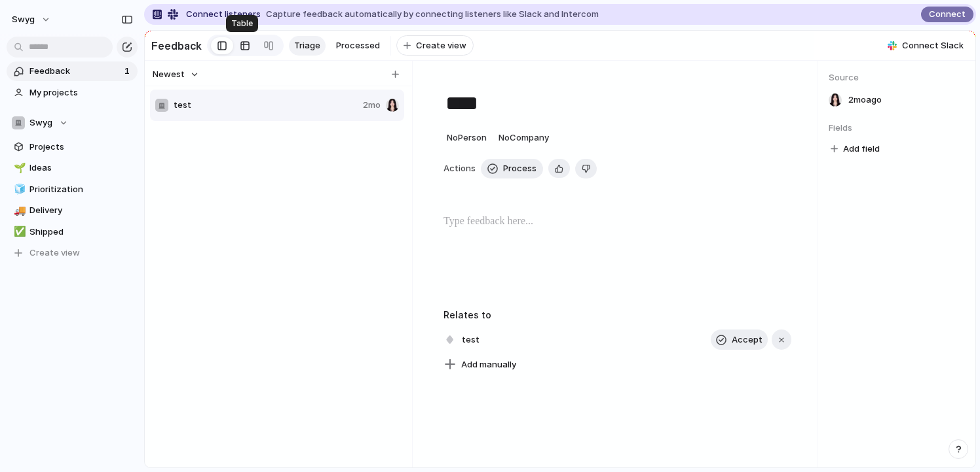 This screenshot has height=472, width=980. I want to click on span: Capture feedback automatically by connecting listeners like Slack and Intercom, so click(432, 14).